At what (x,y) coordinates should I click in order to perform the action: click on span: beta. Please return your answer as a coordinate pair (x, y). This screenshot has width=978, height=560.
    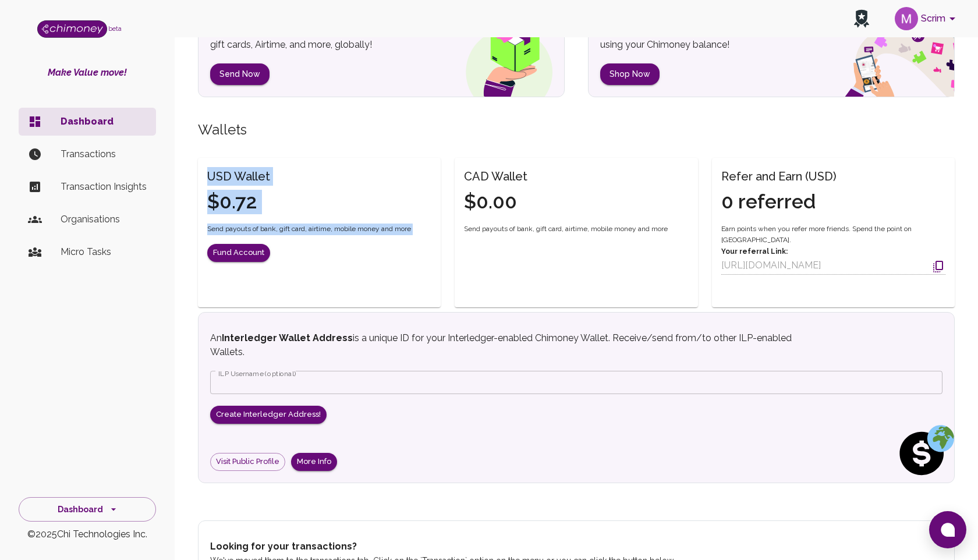
    Looking at the image, I should click on (115, 28).